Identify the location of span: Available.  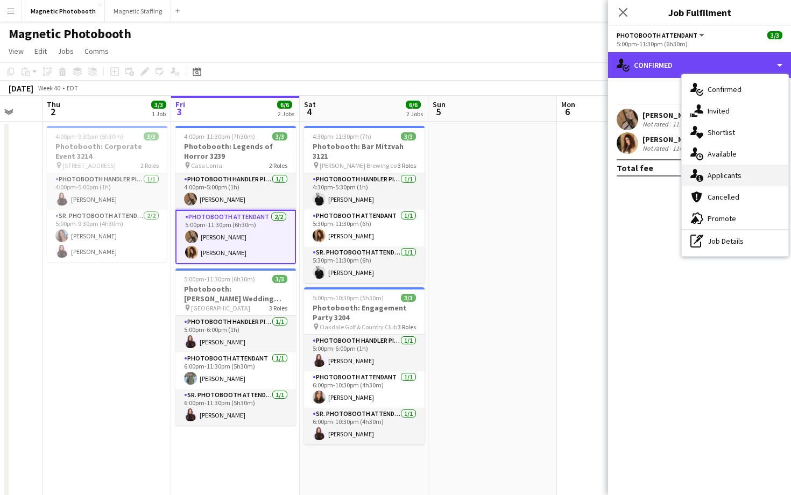
(722, 154).